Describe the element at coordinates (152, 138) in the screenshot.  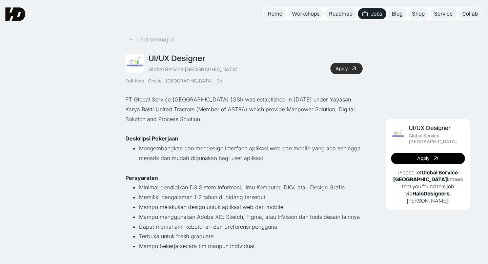
I see `strong: Deskripsi Pekerjaan` at that location.